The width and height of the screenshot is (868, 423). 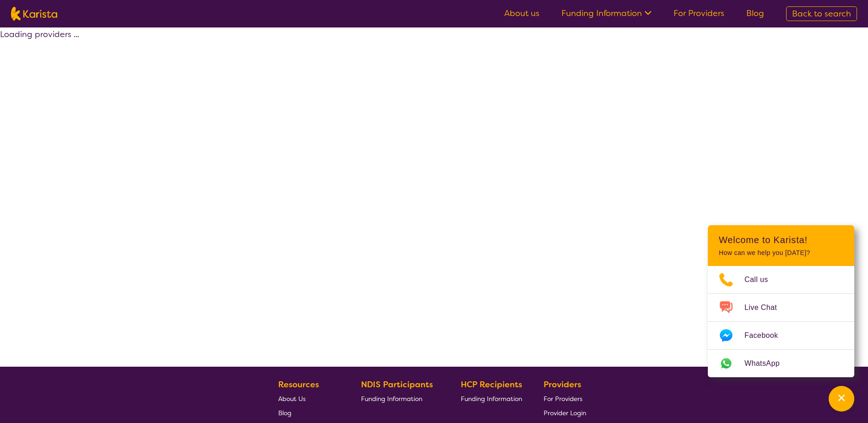 I want to click on a: About Us, so click(x=309, y=398).